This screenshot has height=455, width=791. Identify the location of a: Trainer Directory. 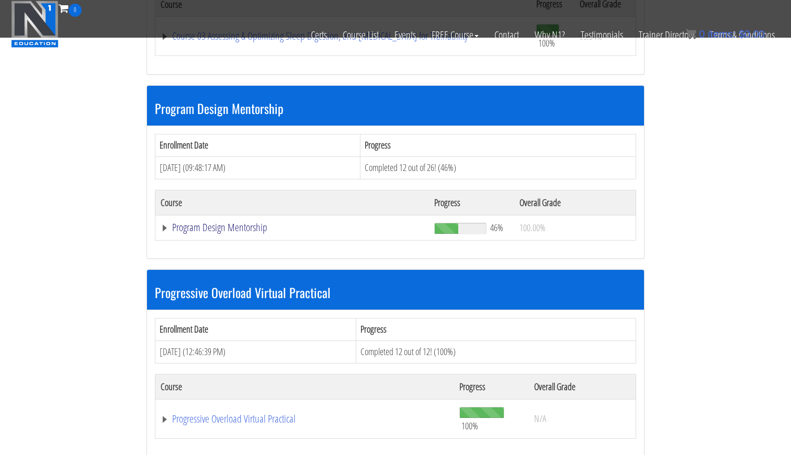
(667, 35).